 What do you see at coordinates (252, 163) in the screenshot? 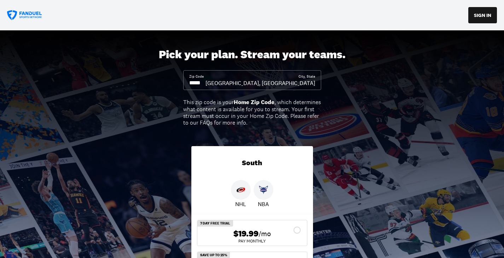
I see `div: South` at bounding box center [252, 163].